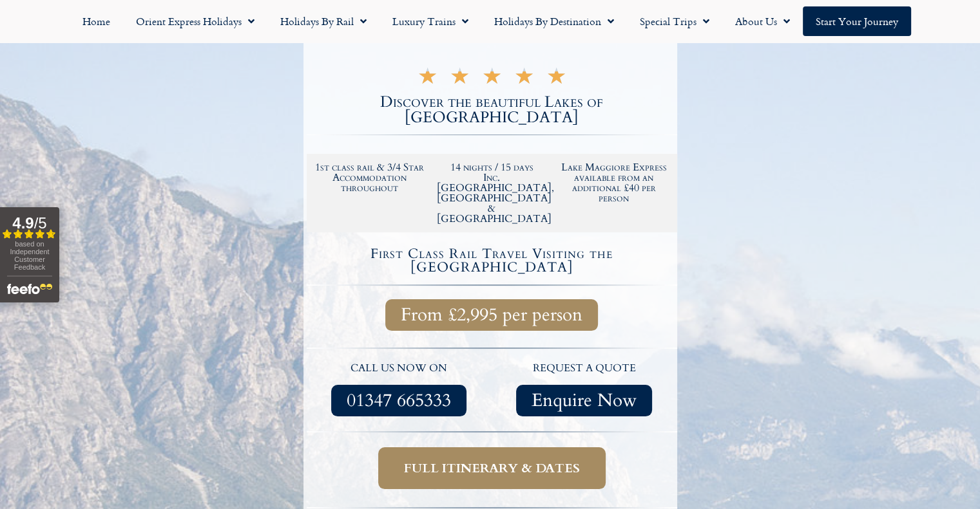 Image resolution: width=980 pixels, height=509 pixels. Describe the element at coordinates (323, 22) in the screenshot. I see `a: Holidays by Rail` at that location.